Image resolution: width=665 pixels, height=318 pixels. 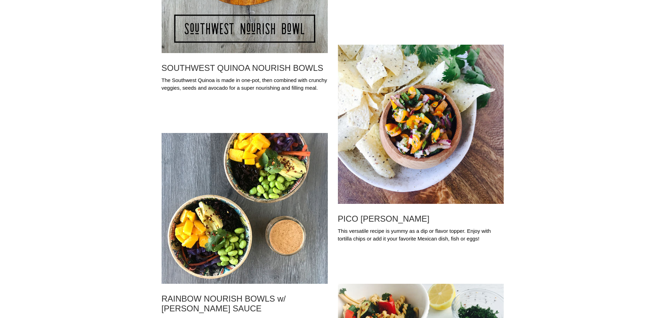 What do you see at coordinates (245, 208) in the screenshot?
I see `img: RAINBOW NOURISH BOWLS w/ ALMOND GINGER SAUCE` at bounding box center [245, 208].